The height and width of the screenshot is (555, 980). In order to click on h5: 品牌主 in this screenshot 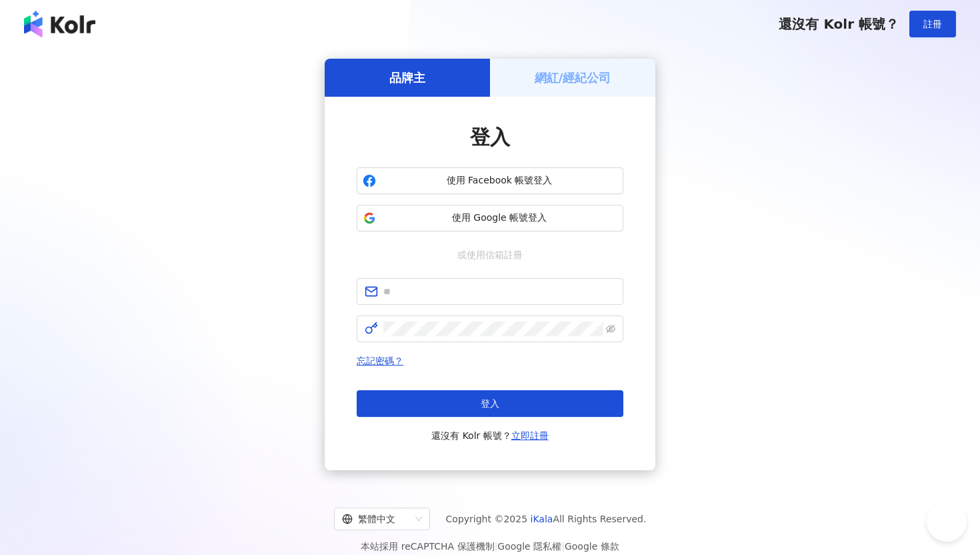, I will do `click(408, 77)`.